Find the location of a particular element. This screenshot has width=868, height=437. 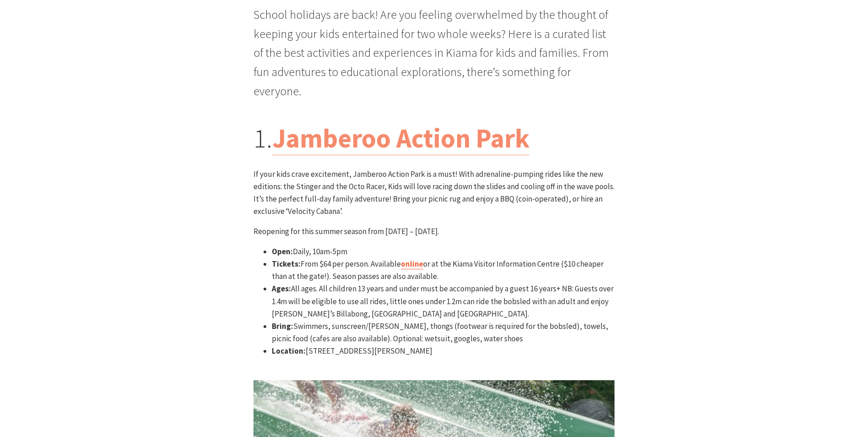

strong: Ages: is located at coordinates (282, 289).